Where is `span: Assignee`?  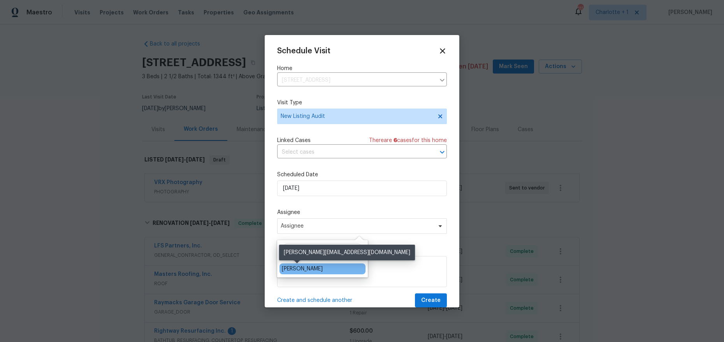 span: Assignee is located at coordinates (357, 226).